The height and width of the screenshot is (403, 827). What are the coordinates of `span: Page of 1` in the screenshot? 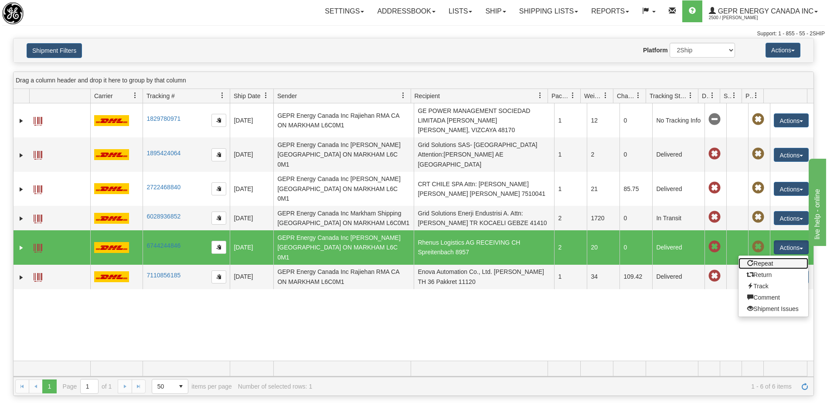 It's located at (87, 386).